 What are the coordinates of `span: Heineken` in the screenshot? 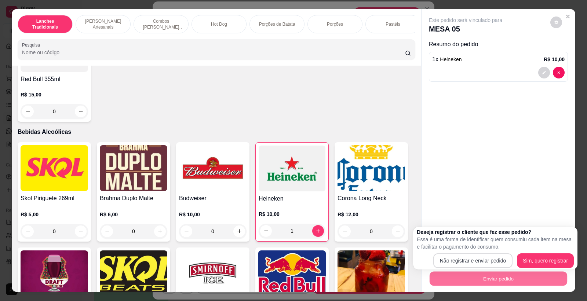 It's located at (451, 59).